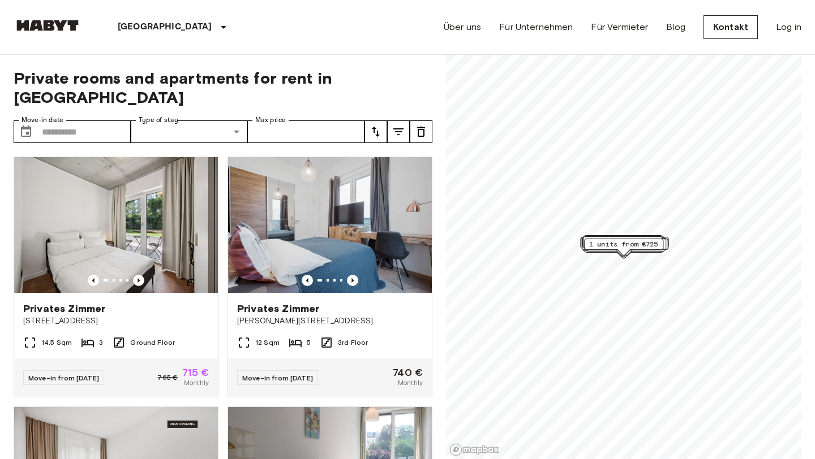  Describe the element at coordinates (116, 225) in the screenshot. I see `img: Marketing picture of unit DE-01-259-004-01Q` at that location.